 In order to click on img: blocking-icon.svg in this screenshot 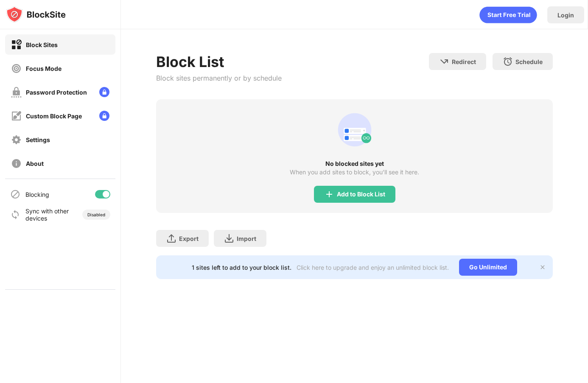, I will do `click(15, 195)`.